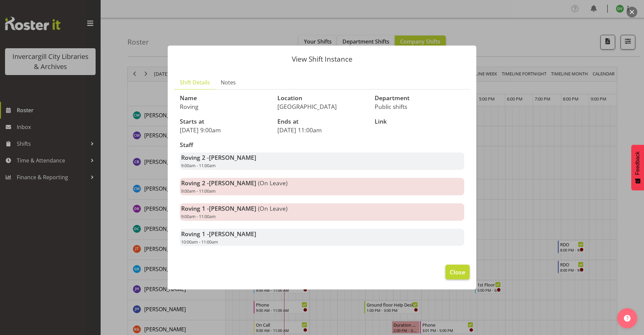 The height and width of the screenshot is (335, 644). I want to click on p: Public shifts, so click(419, 107).